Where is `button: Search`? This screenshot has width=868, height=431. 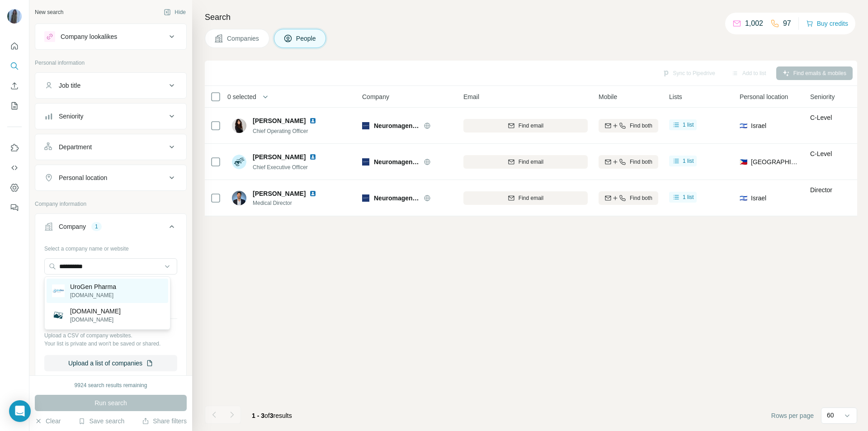 button: Search is located at coordinates (15, 66).